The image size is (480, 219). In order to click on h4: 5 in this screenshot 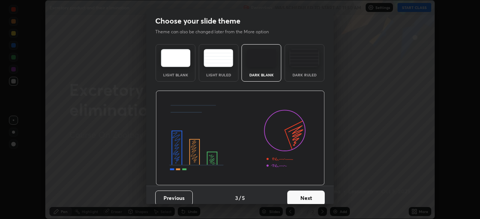, I will do `click(243, 198)`.